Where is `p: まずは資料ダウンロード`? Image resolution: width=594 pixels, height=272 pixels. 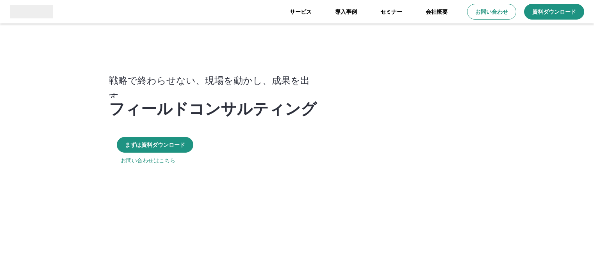
p: まずは資料ダウンロード is located at coordinates (155, 145).